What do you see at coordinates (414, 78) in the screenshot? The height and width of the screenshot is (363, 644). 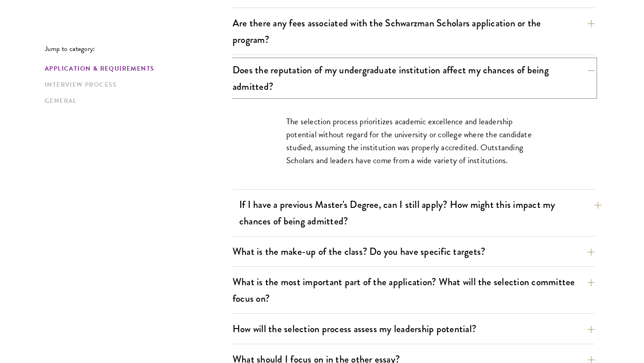 I see `button: Does the reputation of my undergraduate institution affect my chances of being admitted?` at bounding box center [414, 78].